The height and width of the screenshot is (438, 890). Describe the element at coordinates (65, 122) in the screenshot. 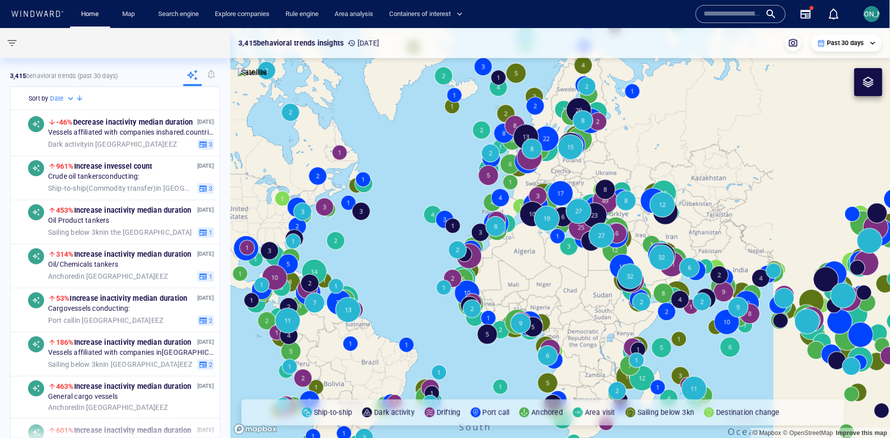

I see `span: -46%` at that location.